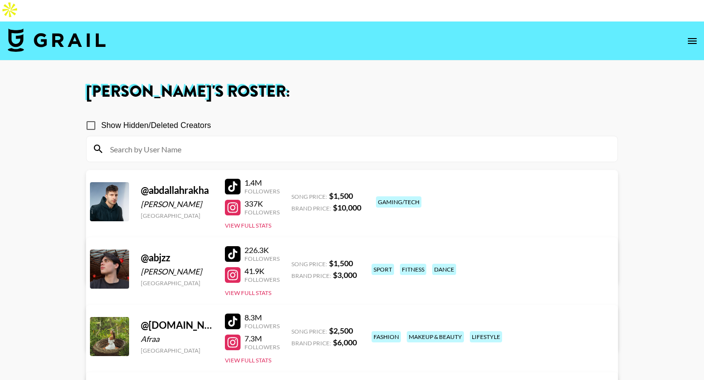  What do you see at coordinates (156, 126) in the screenshot?
I see `span: Show Hidden/Deleted Creators` at bounding box center [156, 126].